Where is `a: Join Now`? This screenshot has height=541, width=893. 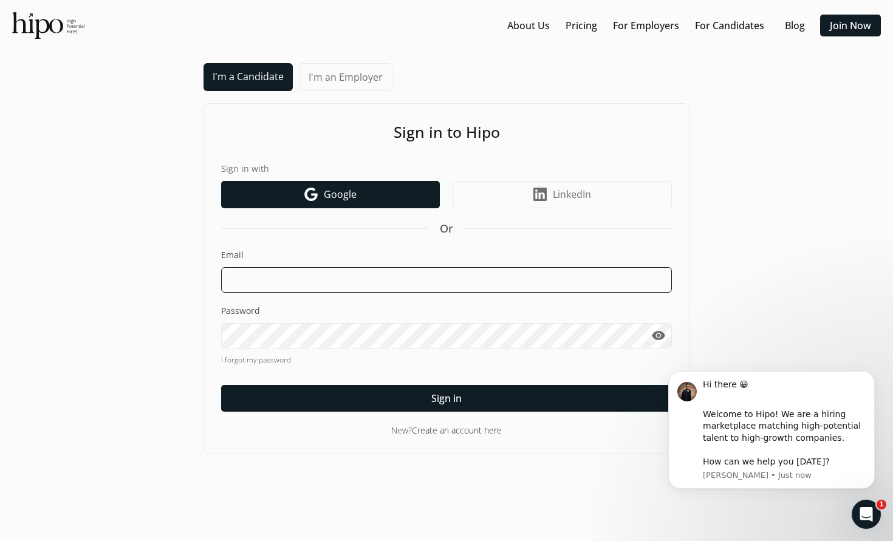 a: Join Now is located at coordinates (850, 26).